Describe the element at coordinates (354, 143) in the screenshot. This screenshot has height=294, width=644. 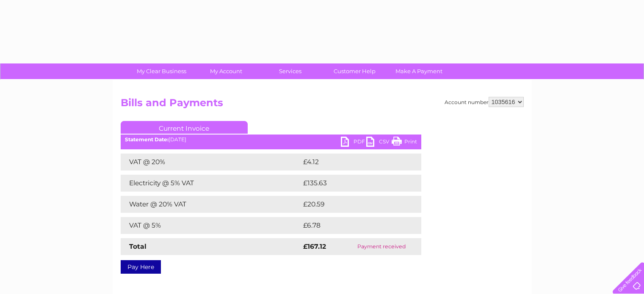
I see `a: PDF` at that location.